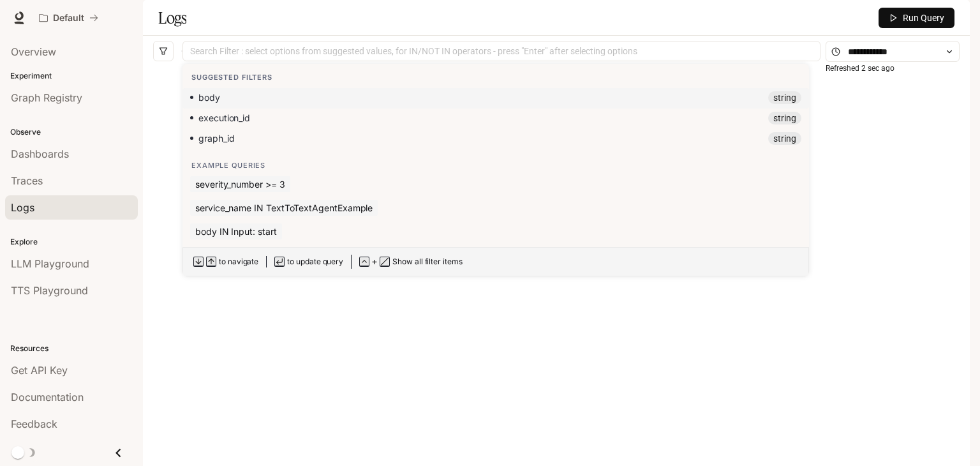  Describe the element at coordinates (68, 18) in the screenshot. I see `p: Default` at that location.